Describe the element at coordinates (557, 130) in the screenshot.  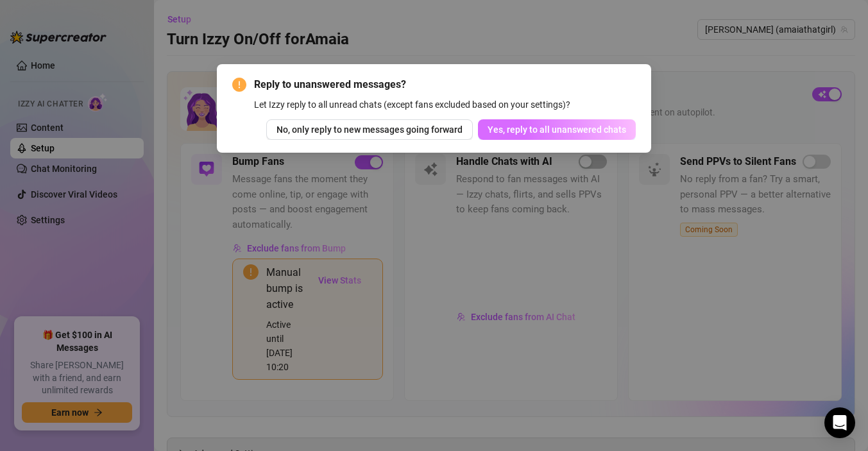
I see `button: Yes, reply to all unanswered chats` at that location.